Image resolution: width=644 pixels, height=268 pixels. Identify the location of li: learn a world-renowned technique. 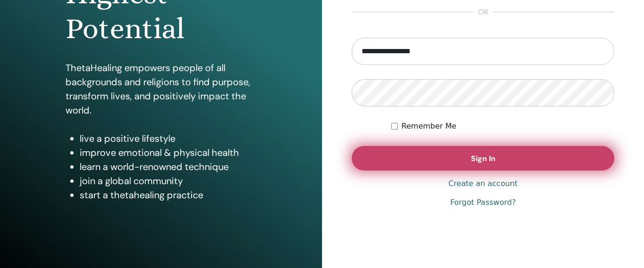
(168, 167).